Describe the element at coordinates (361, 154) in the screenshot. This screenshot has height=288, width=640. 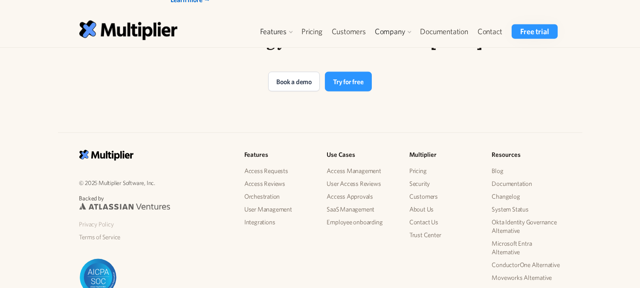
I see `h5: Use Cases` at that location.